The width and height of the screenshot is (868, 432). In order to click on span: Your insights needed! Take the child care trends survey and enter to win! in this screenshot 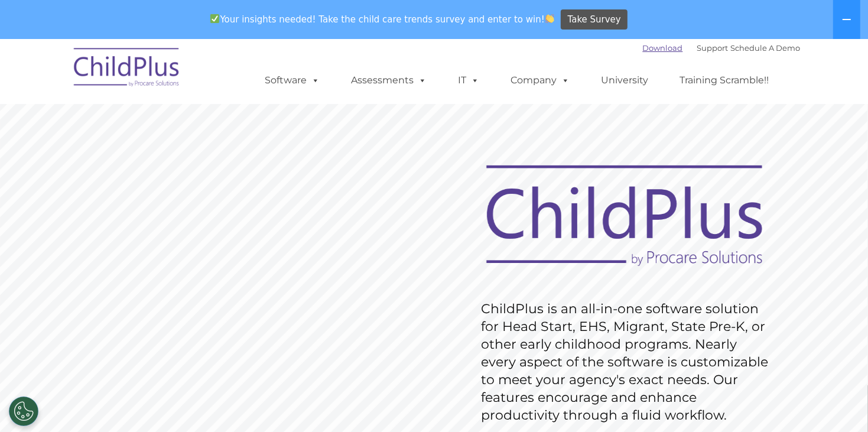, I will do `click(382, 19)`.